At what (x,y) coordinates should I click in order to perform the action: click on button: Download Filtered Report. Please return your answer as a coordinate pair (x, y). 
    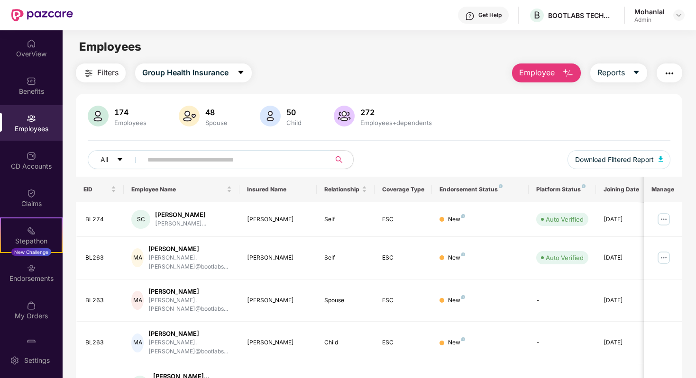
    Looking at the image, I should click on (619, 160).